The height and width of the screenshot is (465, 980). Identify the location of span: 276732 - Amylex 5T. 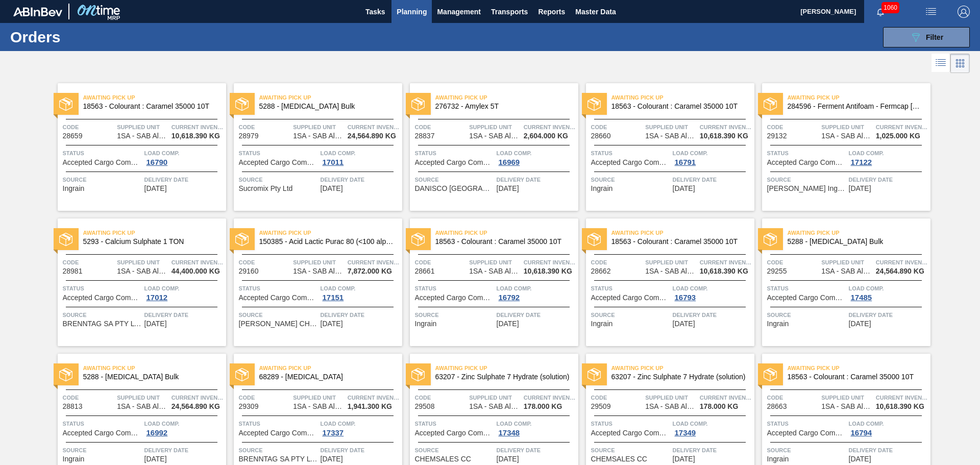
(503, 106).